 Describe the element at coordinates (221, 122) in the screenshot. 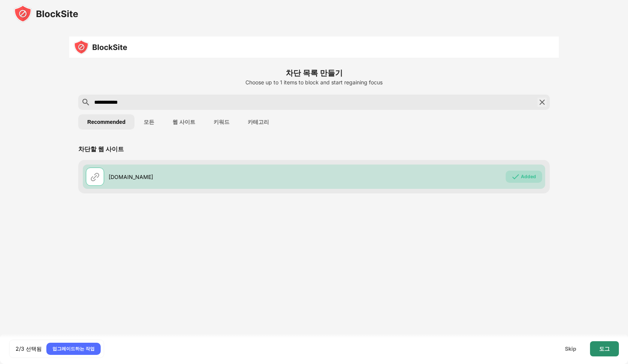

I see `button: 키워드` at that location.